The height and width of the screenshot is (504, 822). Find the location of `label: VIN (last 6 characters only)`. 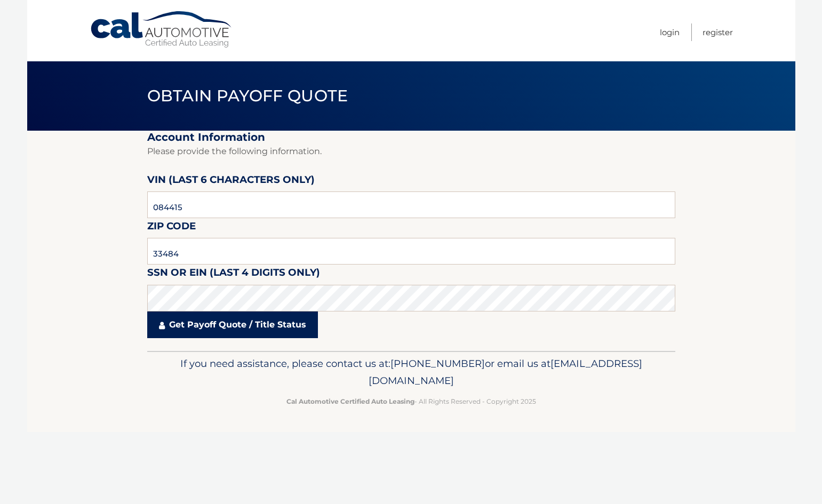

label: VIN (last 6 characters only) is located at coordinates (231, 181).